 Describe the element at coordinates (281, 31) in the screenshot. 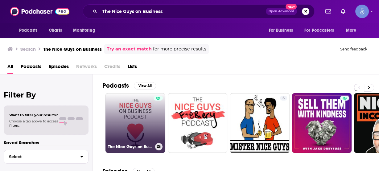

I see `span: For Business` at that location.